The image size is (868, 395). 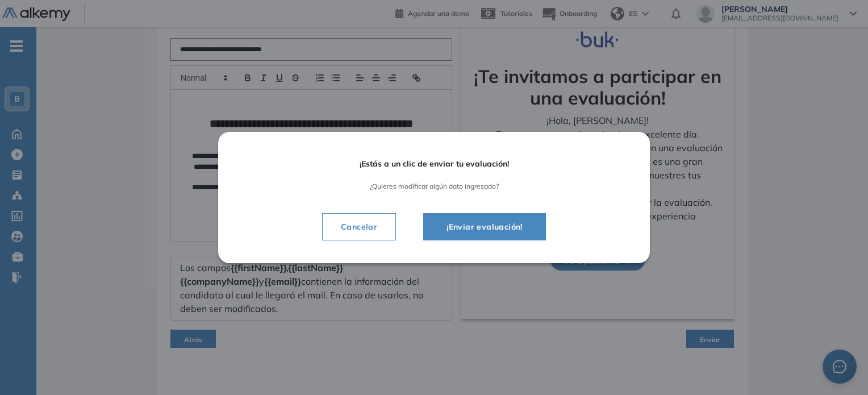 What do you see at coordinates (485, 227) in the screenshot?
I see `span: ¡Enviar evaluación!` at bounding box center [485, 227].